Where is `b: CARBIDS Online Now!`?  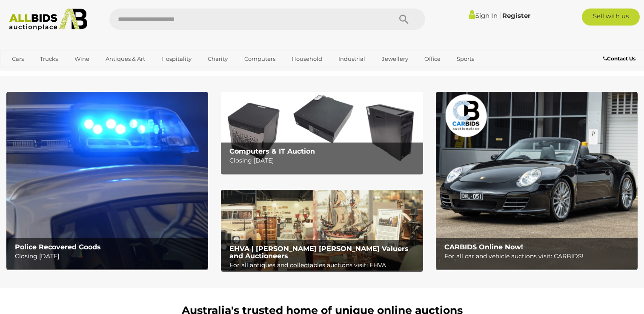 b: CARBIDS Online Now! is located at coordinates (483, 247).